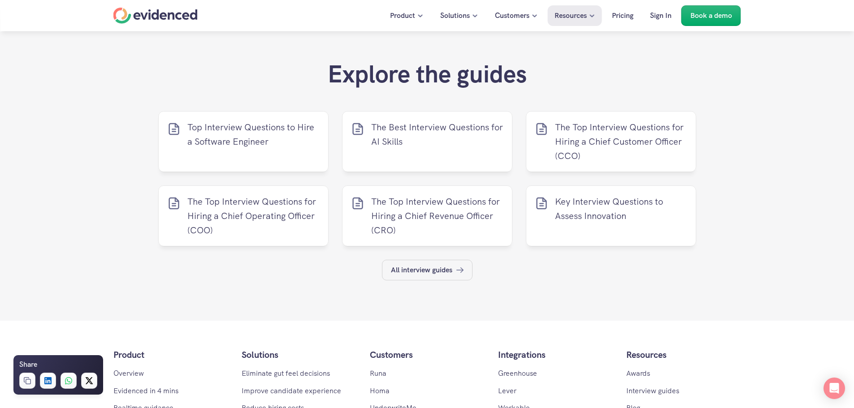 Image resolution: width=854 pixels, height=408 pixels. I want to click on p: Top Interview Questions to Hire a Software Engineer, so click(253, 134).